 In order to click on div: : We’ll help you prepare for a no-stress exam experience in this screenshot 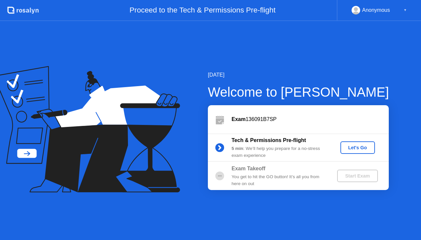, I will do `click(279, 152)`.